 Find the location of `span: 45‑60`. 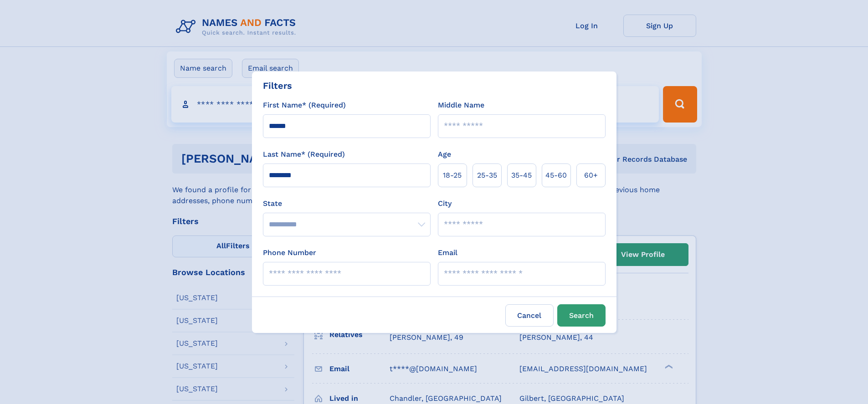

span: 45‑60 is located at coordinates (556, 176).